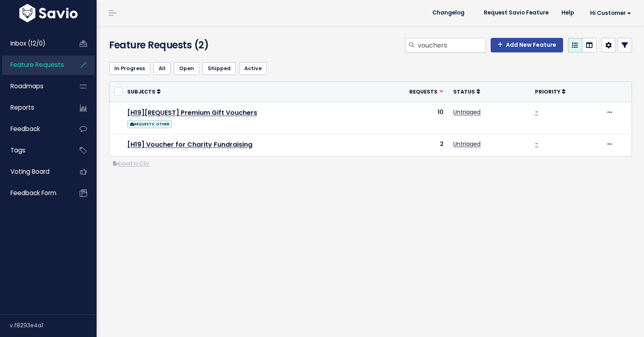 The image size is (644, 337). What do you see at coordinates (34, 172) in the screenshot?
I see `a: Voting Board` at bounding box center [34, 172].